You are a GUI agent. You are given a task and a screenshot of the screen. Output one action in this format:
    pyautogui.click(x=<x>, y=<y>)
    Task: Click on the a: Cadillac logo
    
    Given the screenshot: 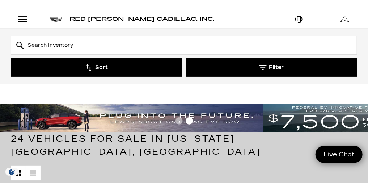 What is the action you would take?
    pyautogui.click(x=56, y=19)
    